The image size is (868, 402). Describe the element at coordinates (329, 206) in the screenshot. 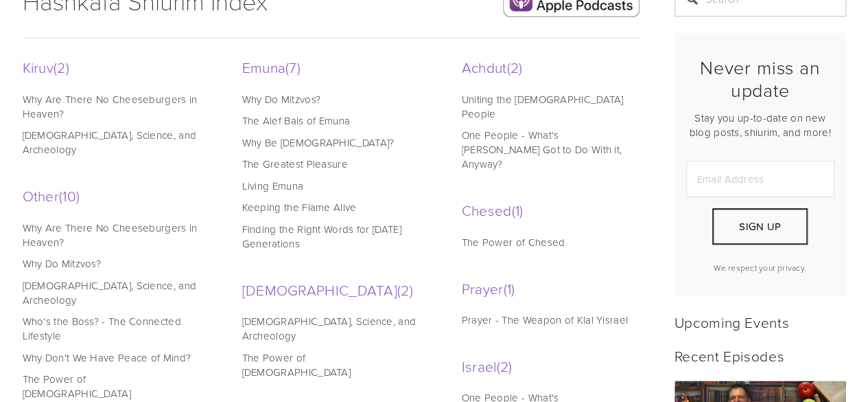

I see `a: Keeping the Flame Alive` at that location.